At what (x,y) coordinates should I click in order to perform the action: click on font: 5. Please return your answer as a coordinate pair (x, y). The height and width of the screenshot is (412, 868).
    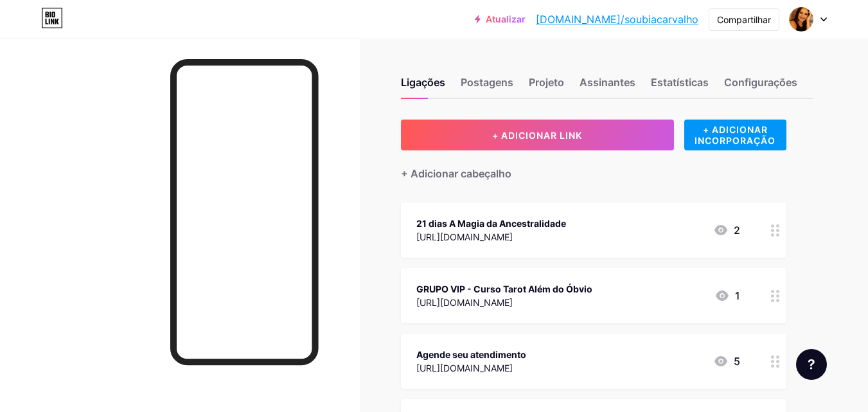
    Looking at the image, I should click on (737, 361).